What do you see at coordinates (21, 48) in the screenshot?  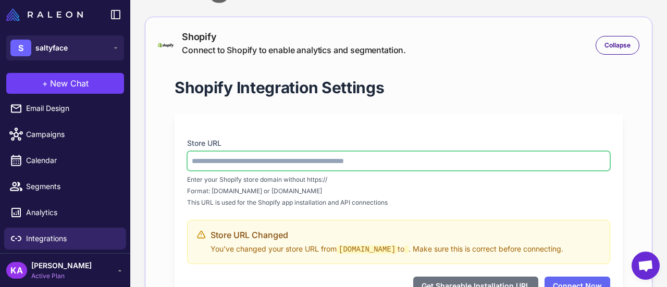 I see `div: S` at bounding box center [21, 48].